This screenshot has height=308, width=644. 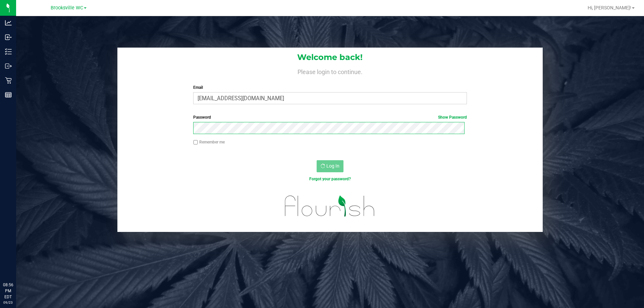 I want to click on inline-svg: Analytics, so click(x=9, y=23).